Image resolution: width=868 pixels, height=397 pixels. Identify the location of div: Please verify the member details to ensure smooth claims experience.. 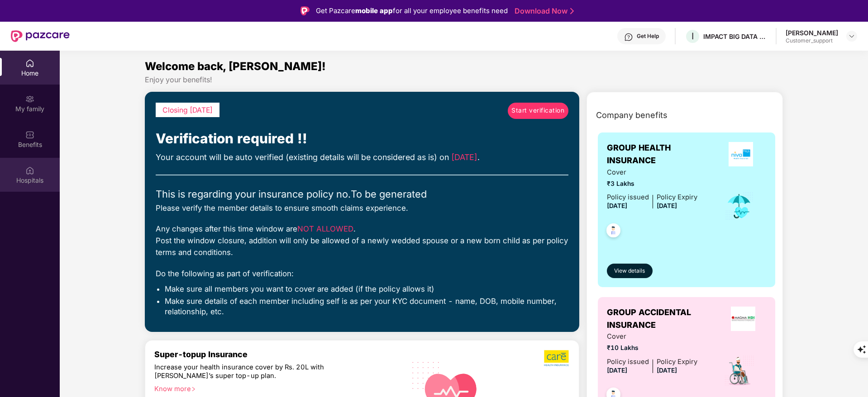
(362, 208).